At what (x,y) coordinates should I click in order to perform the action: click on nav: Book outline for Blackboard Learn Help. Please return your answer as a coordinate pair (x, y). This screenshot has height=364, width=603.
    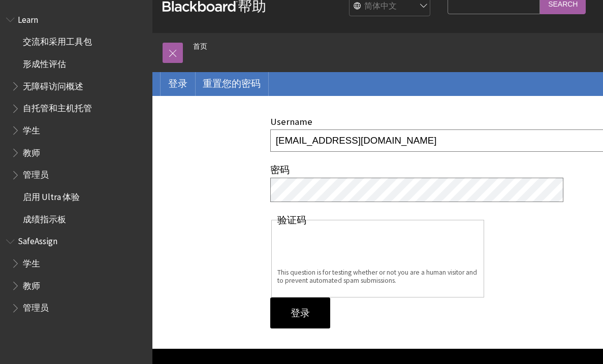
    Looking at the image, I should click on (76, 120).